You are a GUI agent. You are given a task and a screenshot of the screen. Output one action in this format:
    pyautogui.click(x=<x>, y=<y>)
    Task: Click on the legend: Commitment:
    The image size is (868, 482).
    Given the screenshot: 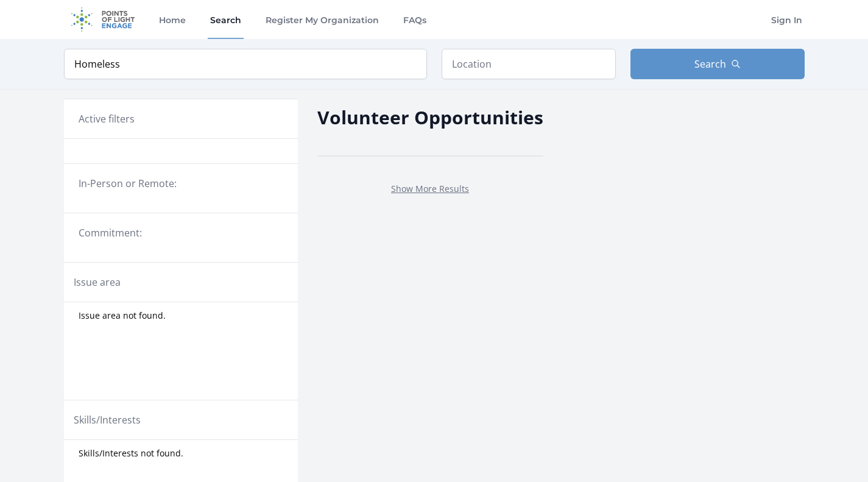 What is the action you would take?
    pyautogui.click(x=181, y=233)
    